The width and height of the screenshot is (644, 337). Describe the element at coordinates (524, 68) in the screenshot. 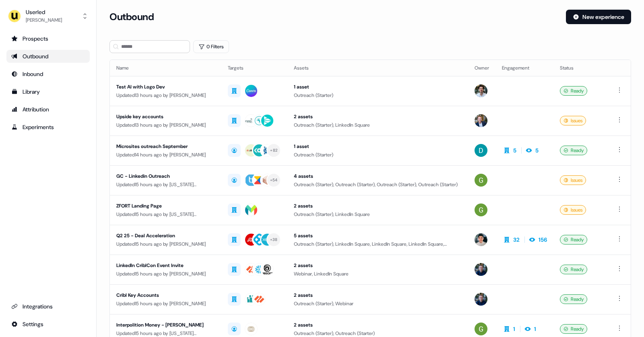

I see `th: Engagement` at that location.